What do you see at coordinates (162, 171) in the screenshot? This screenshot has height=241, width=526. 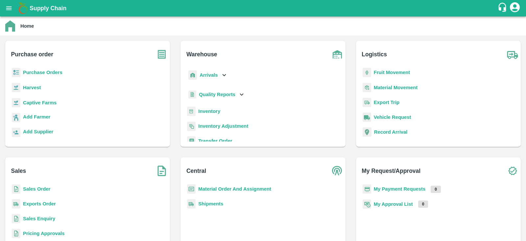 I see `img: soSales` at bounding box center [162, 171].